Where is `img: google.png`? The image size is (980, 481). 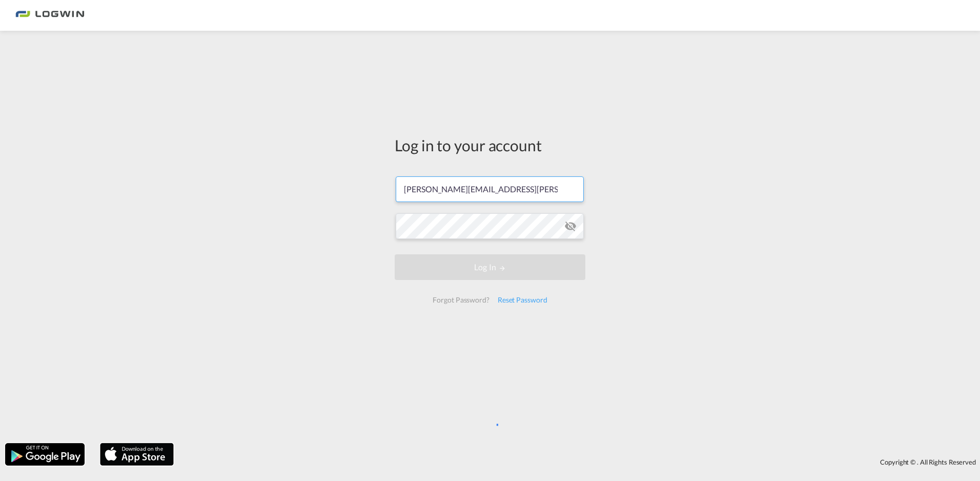 img: google.png is located at coordinates (44, 455).